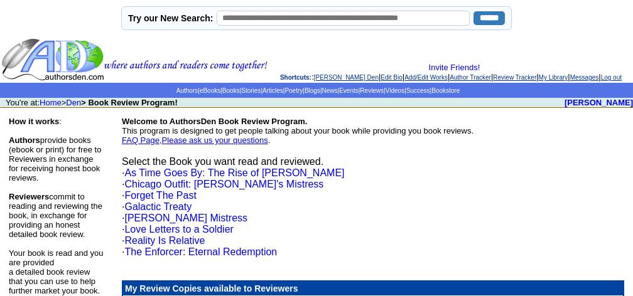 Image resolution: width=633 pixels, height=296 pixels. What do you see at coordinates (141, 140) in the screenshot?
I see `a: FAQ Page` at bounding box center [141, 140].